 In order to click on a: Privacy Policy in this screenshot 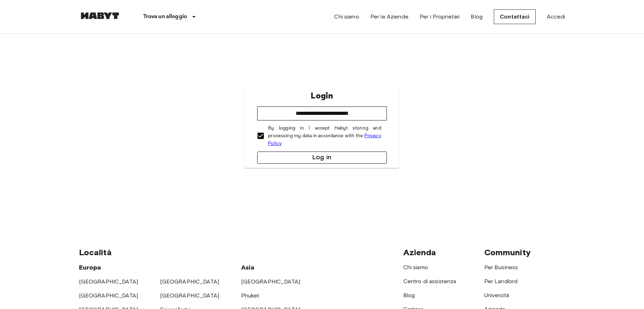, I will do `click(325, 140)`.